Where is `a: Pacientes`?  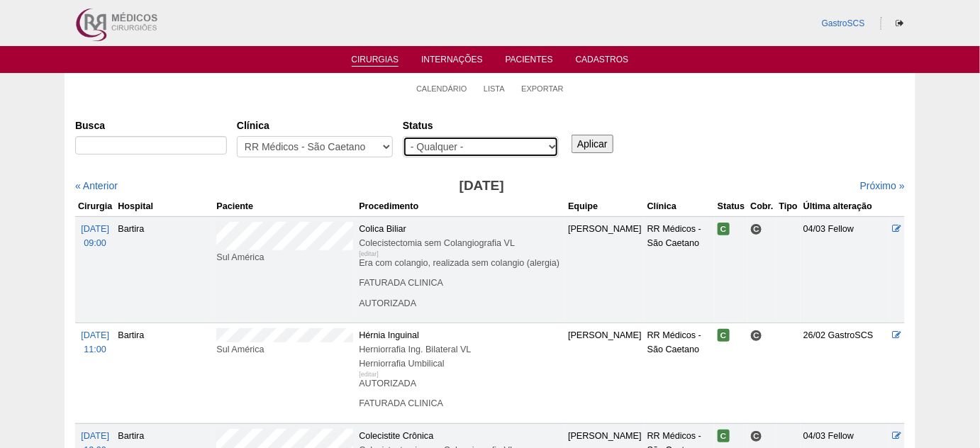
a: Pacientes is located at coordinates (529, 62).